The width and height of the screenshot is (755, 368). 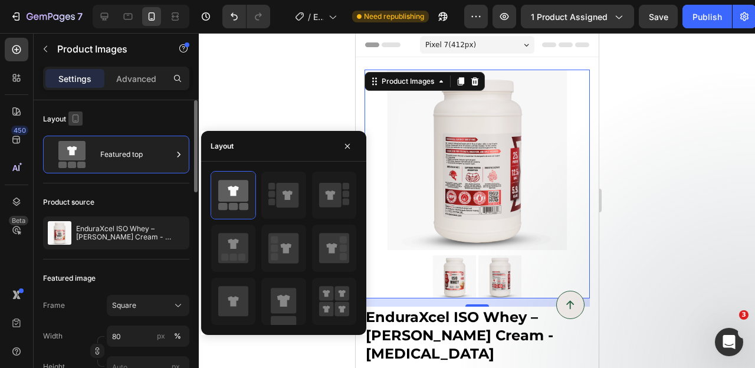 I want to click on span: Square, so click(x=124, y=306).